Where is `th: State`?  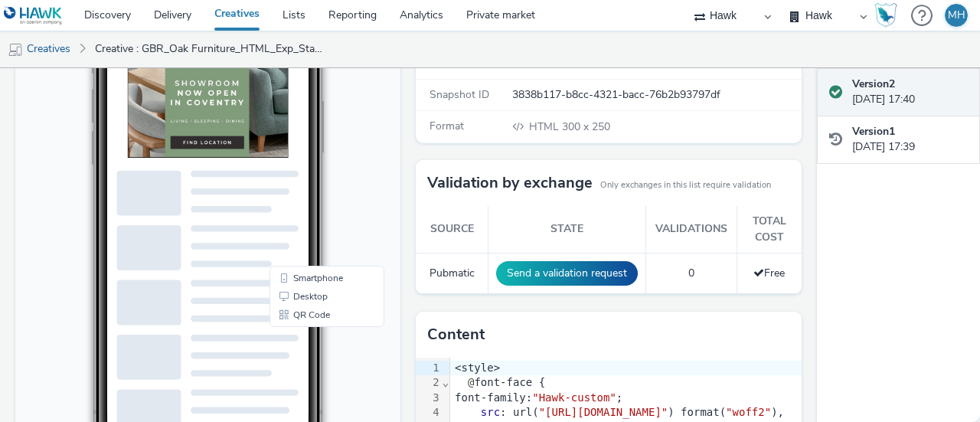 th: State is located at coordinates (567, 229).